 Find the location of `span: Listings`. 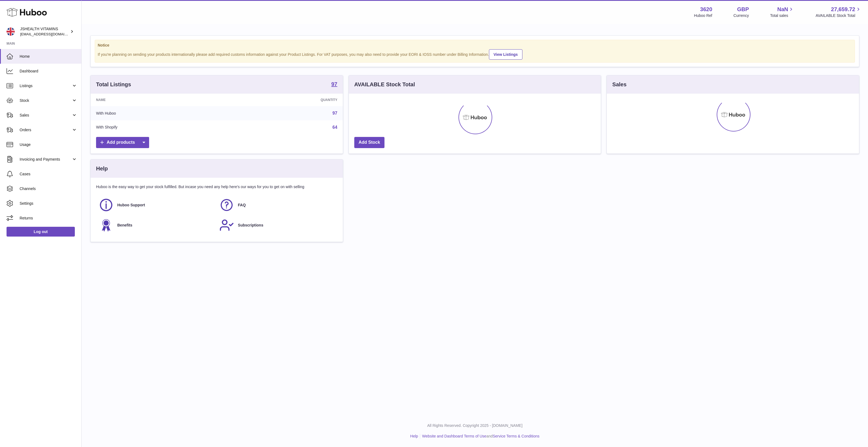

span: Listings is located at coordinates (46, 86).